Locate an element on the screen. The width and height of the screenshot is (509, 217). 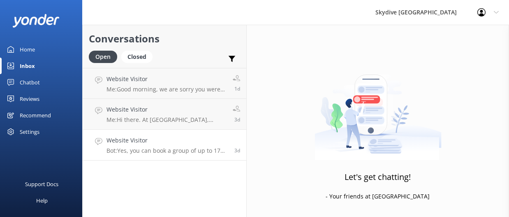
div: Help is located at coordinates (42, 200).